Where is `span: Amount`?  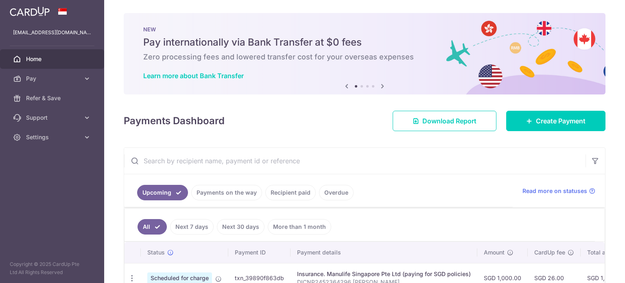 span: Amount is located at coordinates (494, 252).